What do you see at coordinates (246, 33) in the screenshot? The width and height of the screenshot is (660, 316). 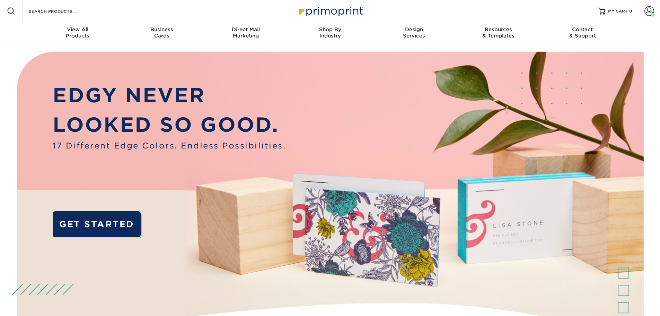 I see `a: Direct MailMarketing` at bounding box center [246, 33].